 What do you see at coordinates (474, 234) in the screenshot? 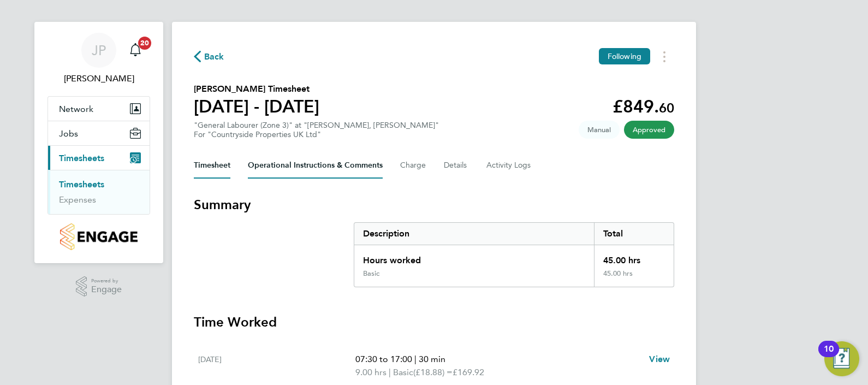
I see `div: Description` at bounding box center [474, 234].